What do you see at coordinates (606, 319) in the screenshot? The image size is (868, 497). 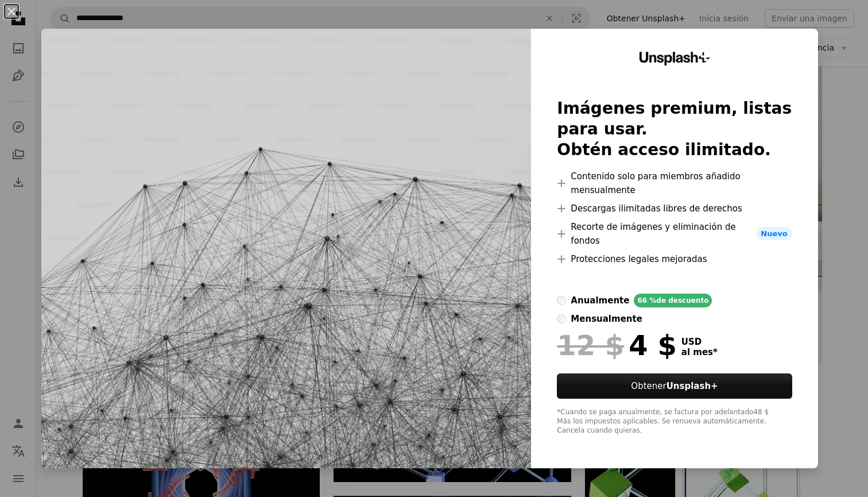 I see `div: mensualmente` at bounding box center [606, 319].